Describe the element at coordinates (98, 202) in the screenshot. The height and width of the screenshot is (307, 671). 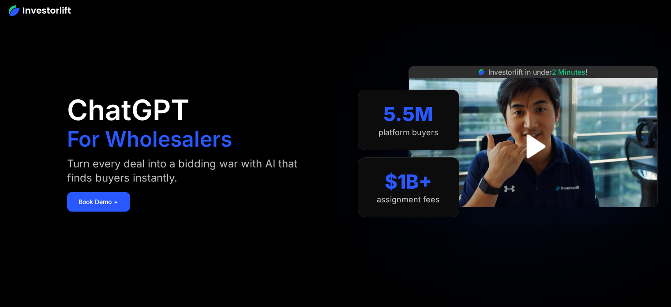
I see `a: Book Demo ➢` at that location.